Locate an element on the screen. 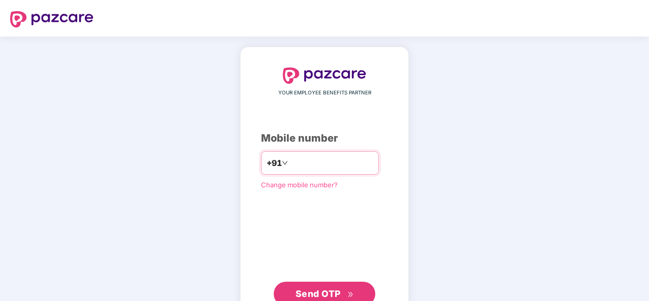 This screenshot has height=301, width=649. div: Mobile number is located at coordinates (325, 138).